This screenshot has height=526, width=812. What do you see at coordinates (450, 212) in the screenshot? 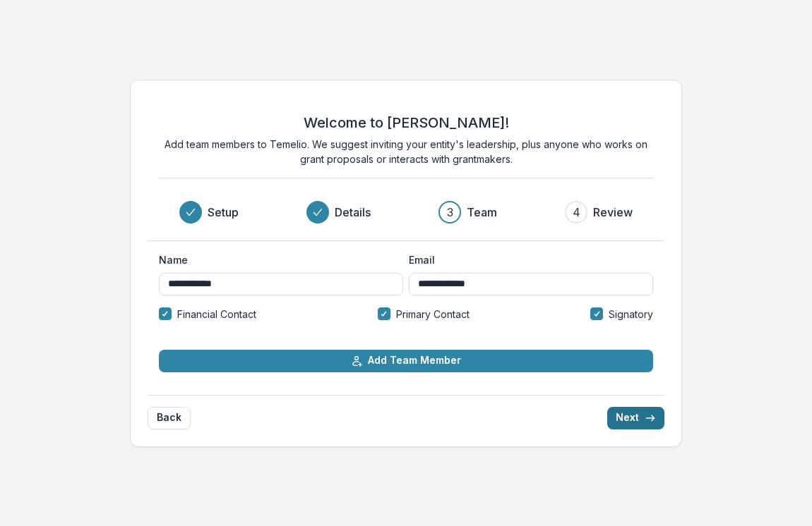
I see `div: 3` at bounding box center [450, 212].